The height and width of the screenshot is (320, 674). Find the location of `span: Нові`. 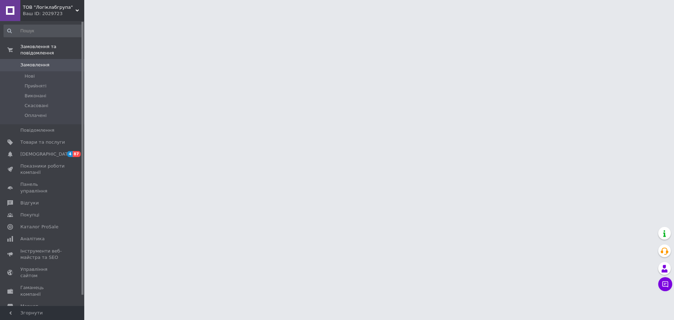

span: Нові is located at coordinates (29, 76).